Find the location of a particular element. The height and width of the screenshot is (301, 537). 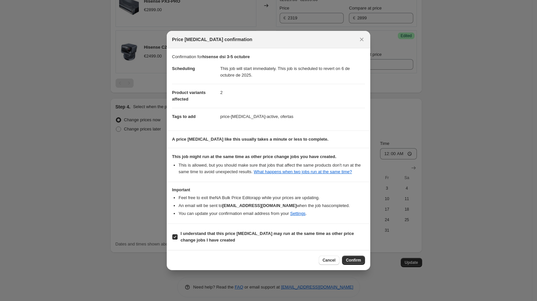

span: Scheduling is located at coordinates (183, 68).